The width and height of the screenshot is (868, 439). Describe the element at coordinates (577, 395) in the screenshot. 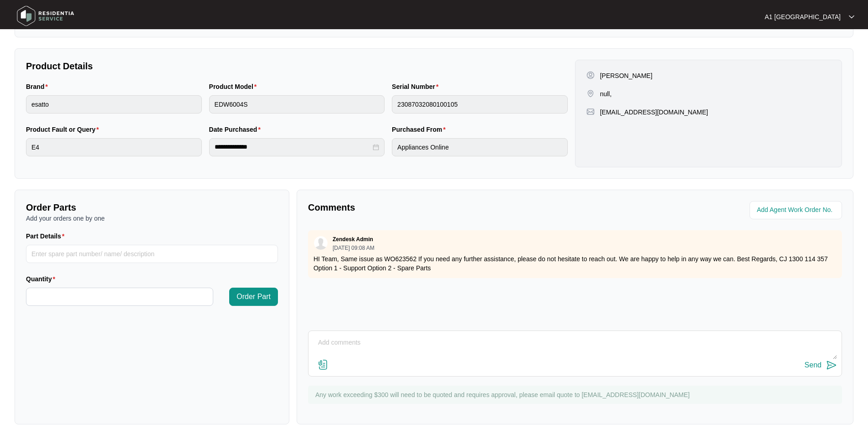

I see `p: Any work exceeding $300 will need to be quoted and requires approval, please email quote to [EMAI...` at that location.